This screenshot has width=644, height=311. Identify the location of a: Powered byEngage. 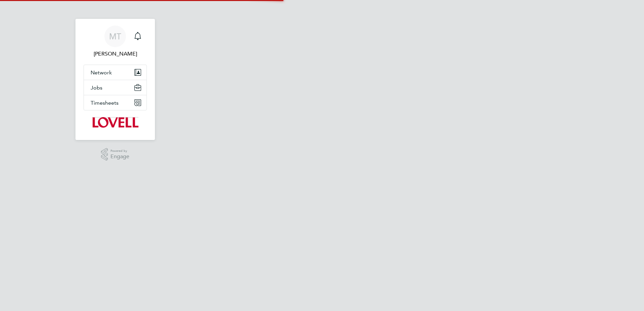
(115, 154).